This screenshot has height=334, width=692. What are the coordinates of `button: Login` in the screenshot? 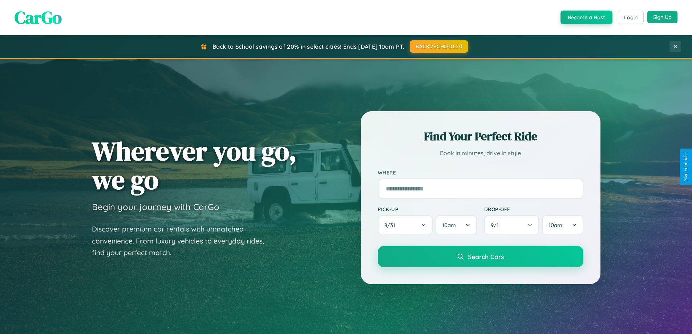 It's located at (631, 17).